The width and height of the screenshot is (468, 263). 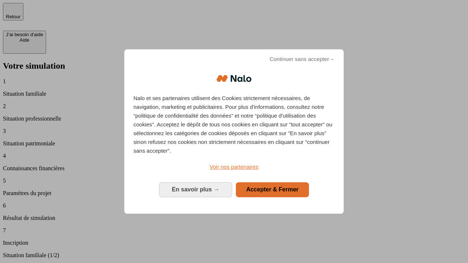 What do you see at coordinates (196, 190) in the screenshot?
I see `button: En savoir plus: Configurer vos consentements` at bounding box center [196, 190].